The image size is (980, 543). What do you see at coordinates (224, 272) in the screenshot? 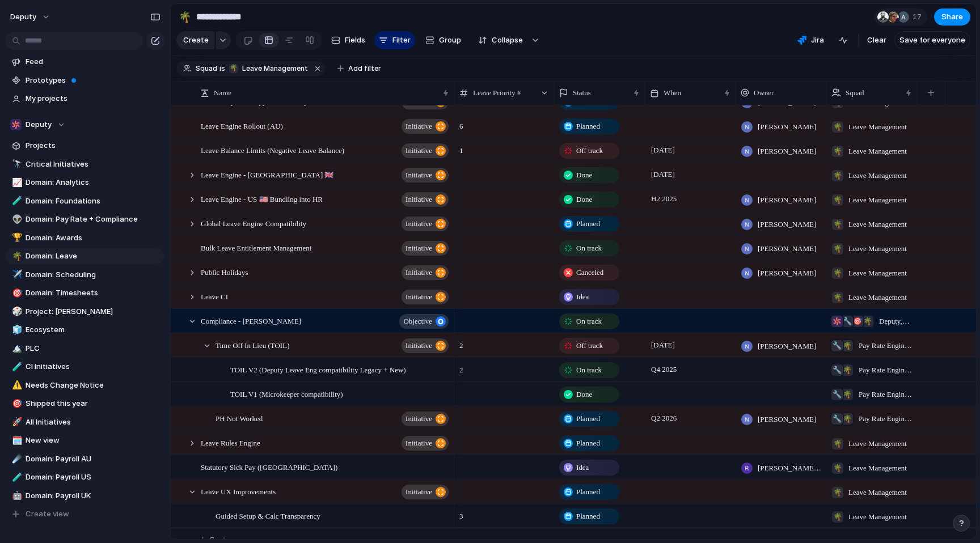
I see `span: Public Holidays` at bounding box center [224, 272].